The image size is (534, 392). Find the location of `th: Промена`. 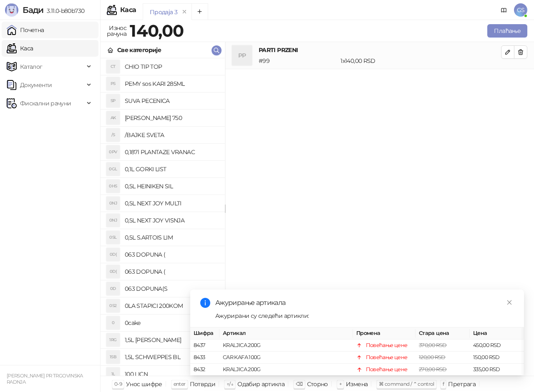

th: Промена is located at coordinates (384, 333).